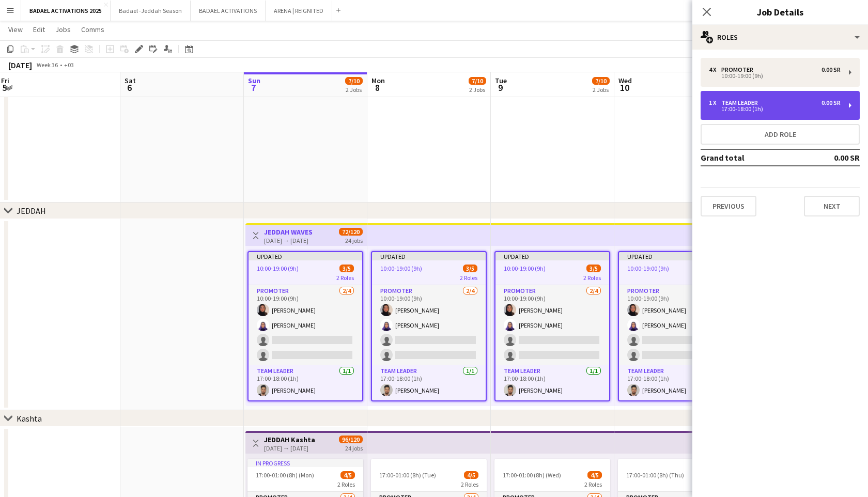  Describe the element at coordinates (351, 232) in the screenshot. I see `span: 72/120` at that location.